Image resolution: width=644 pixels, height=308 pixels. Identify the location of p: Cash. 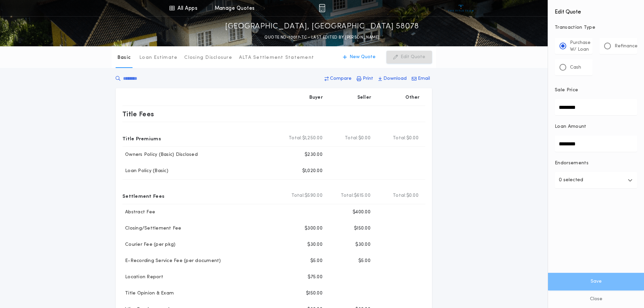
(575, 68).